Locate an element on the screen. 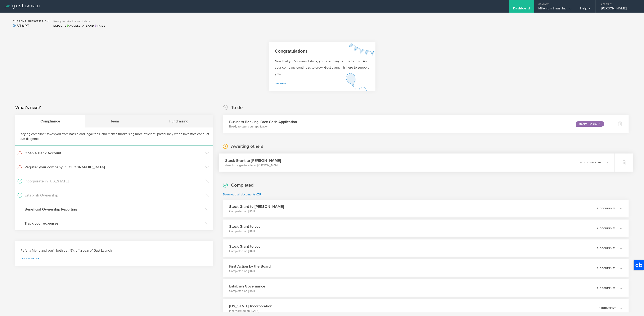  em: of is located at coordinates (583, 163).